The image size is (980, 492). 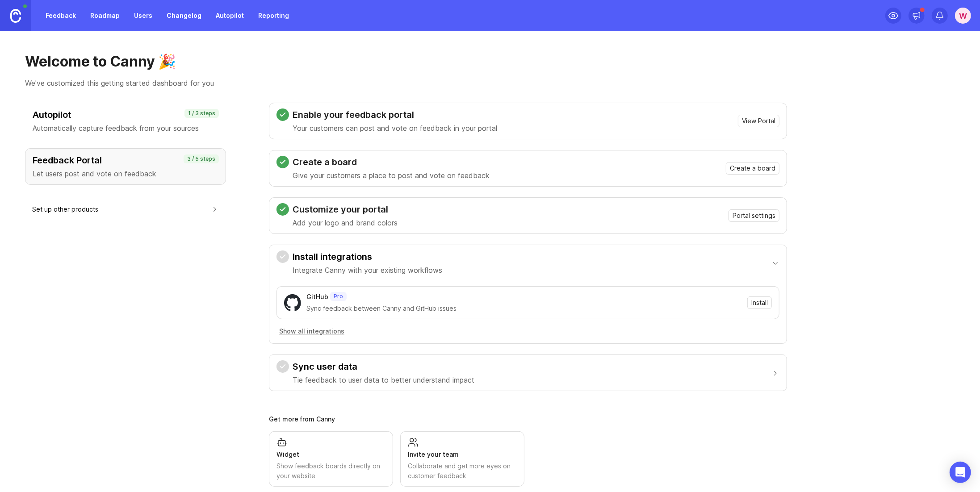 What do you see at coordinates (759, 303) in the screenshot?
I see `a: Install` at bounding box center [759, 303].